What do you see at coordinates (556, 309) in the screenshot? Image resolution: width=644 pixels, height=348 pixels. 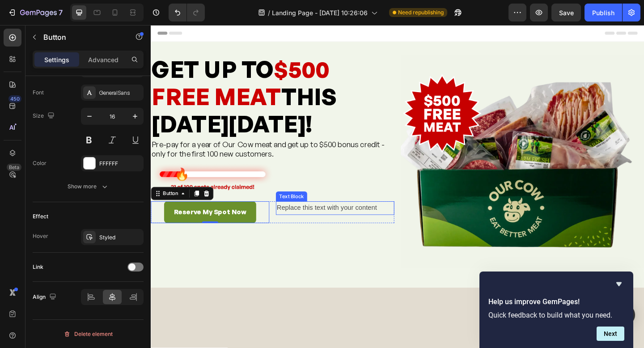 I see `div: Help us improve GemPages!` at bounding box center [556, 309].